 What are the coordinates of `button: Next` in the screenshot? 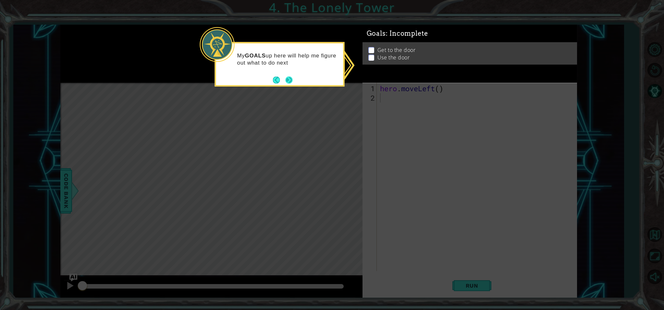 It's located at (289, 80).